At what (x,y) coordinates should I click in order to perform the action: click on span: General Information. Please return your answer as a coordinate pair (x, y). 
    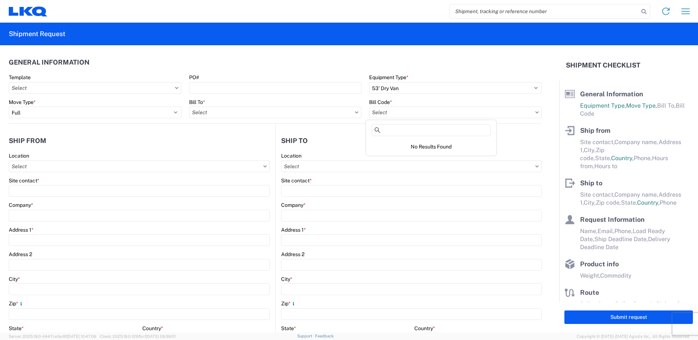
    Looking at the image, I should click on (611, 94).